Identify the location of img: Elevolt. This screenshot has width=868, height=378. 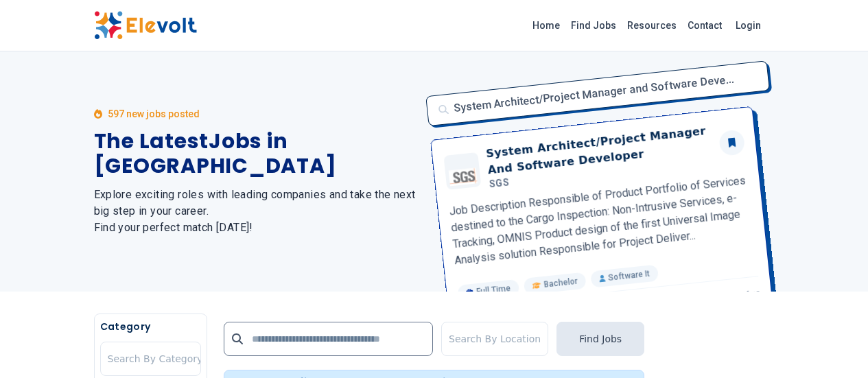
(146, 25).